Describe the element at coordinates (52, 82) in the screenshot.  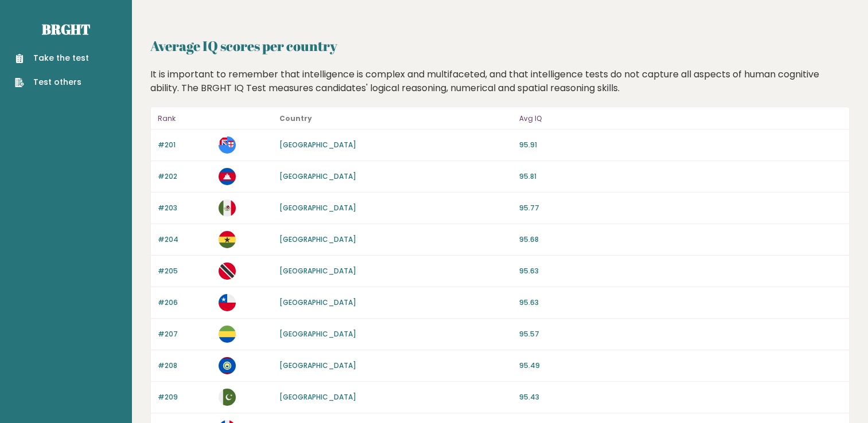
I see `a: Test others` at that location.